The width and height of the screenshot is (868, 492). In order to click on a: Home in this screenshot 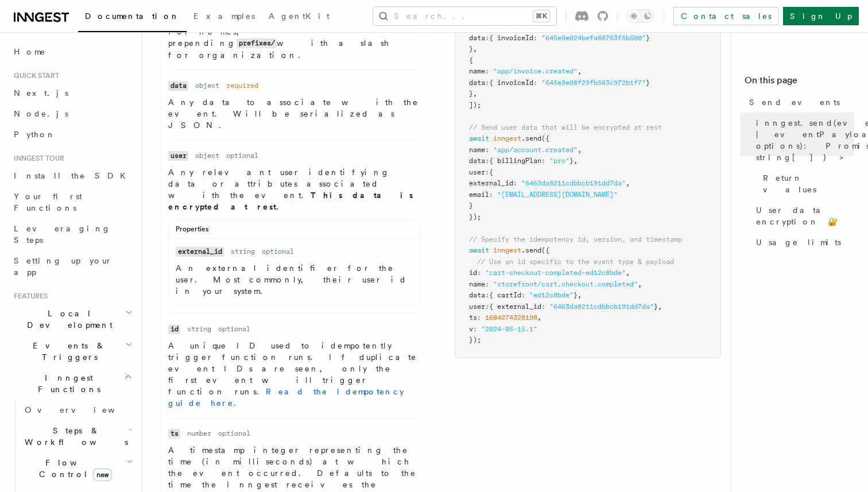, I will do `click(72, 51)`.